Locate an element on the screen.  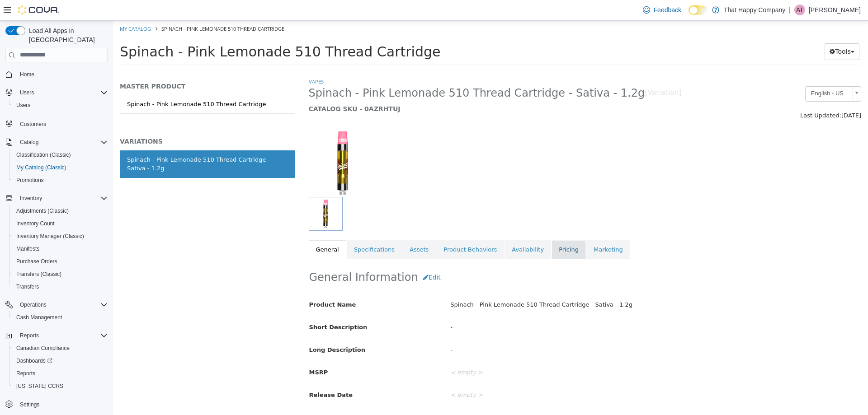
a: General is located at coordinates (214, 229).